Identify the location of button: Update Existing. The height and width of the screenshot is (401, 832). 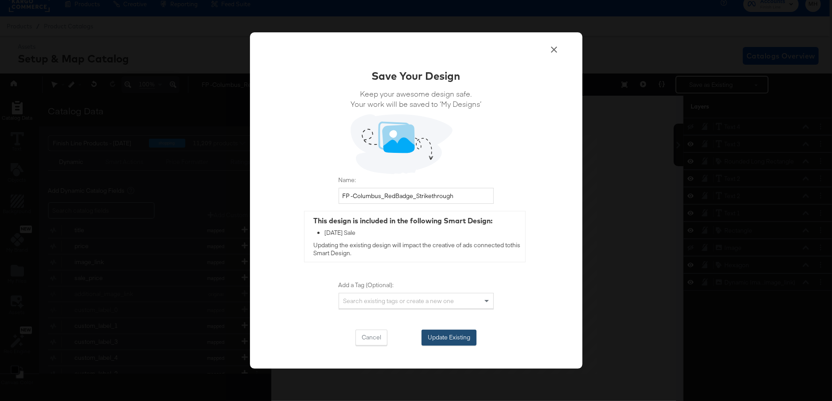
(449, 338).